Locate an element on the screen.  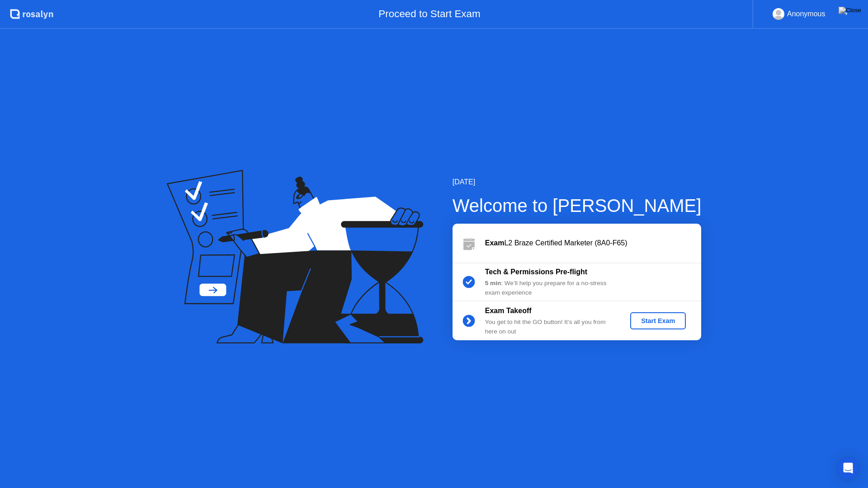
div: L2 Braze Certified Marketer (8A0-F65) is located at coordinates (593, 243).